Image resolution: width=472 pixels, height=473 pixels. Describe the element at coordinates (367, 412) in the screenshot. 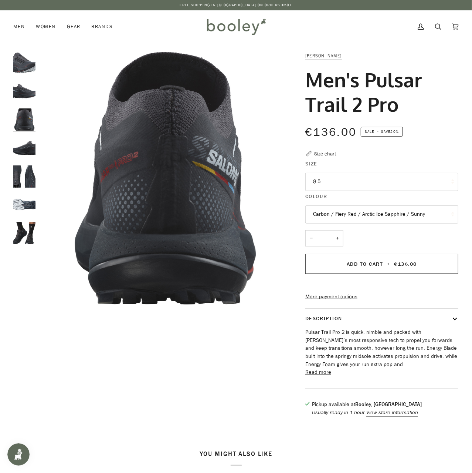

I see `p: Usually ready in 1 hour` at that location.